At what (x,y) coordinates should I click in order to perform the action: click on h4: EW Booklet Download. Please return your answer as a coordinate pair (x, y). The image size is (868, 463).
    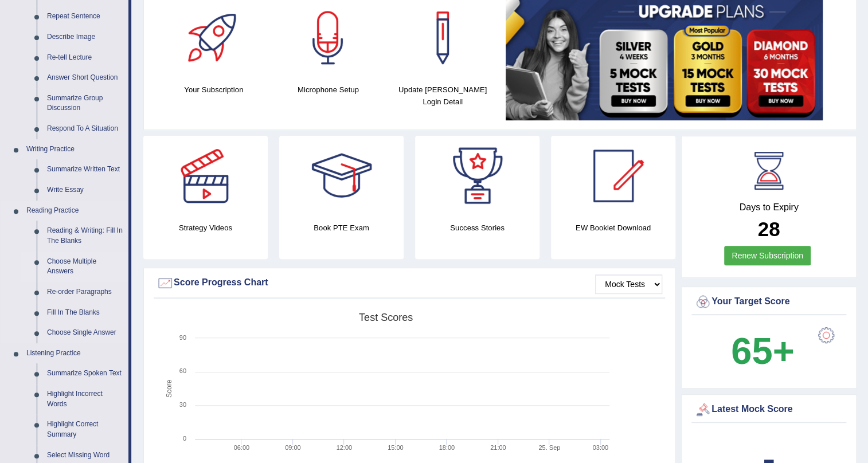
    Looking at the image, I should click on (612, 227).